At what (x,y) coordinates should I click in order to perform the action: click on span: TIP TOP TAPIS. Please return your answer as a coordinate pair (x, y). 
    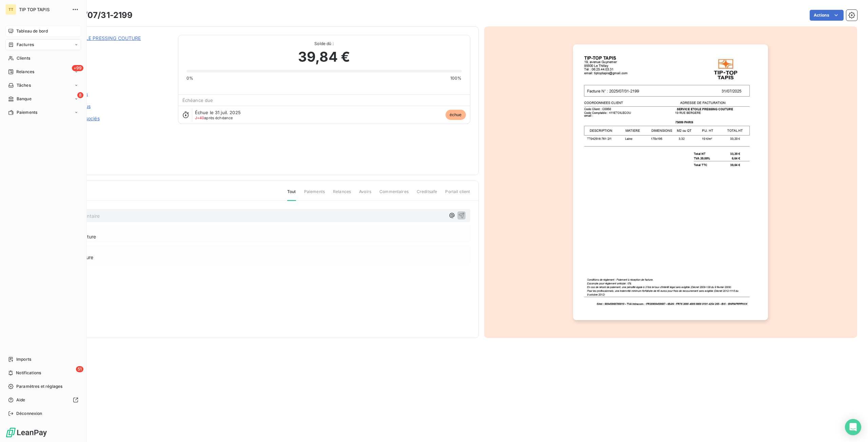
    Looking at the image, I should click on (44, 10).